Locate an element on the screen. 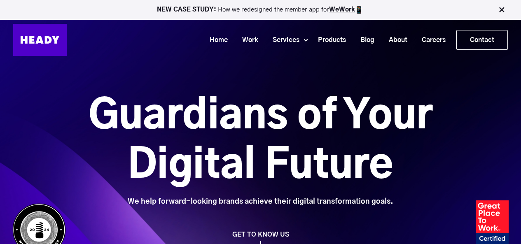 The image size is (521, 244). img: Close Bar is located at coordinates (501, 10).